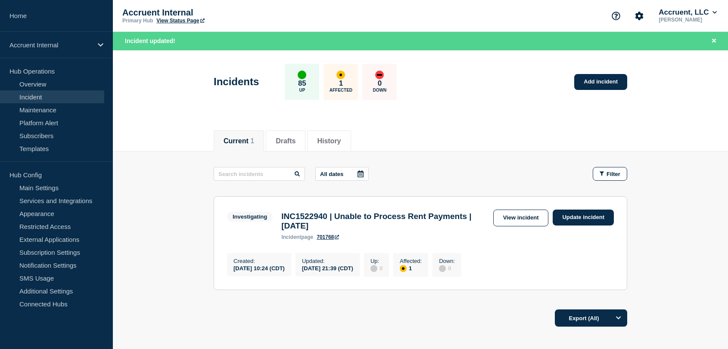 The image size is (728, 349). What do you see at coordinates (239, 141) in the screenshot?
I see `button: Current 1` at bounding box center [239, 141].